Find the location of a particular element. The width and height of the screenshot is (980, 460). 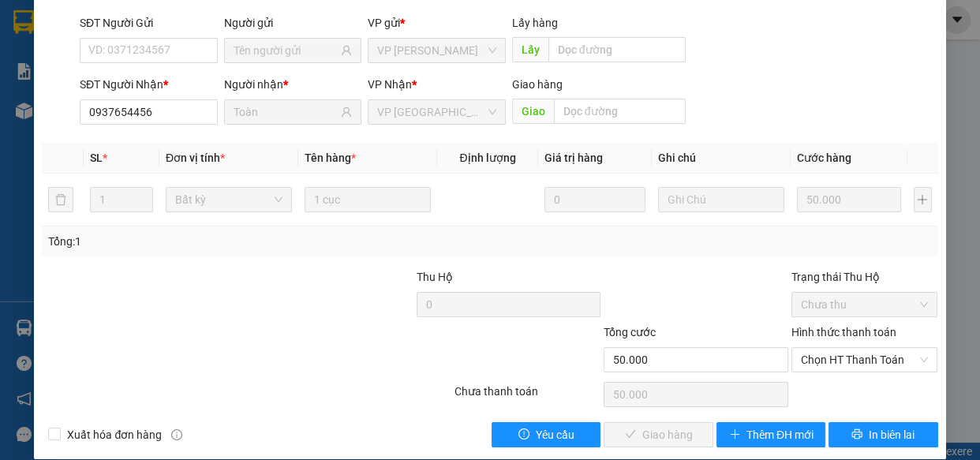

span: Lấy hàng is located at coordinates (535, 23).